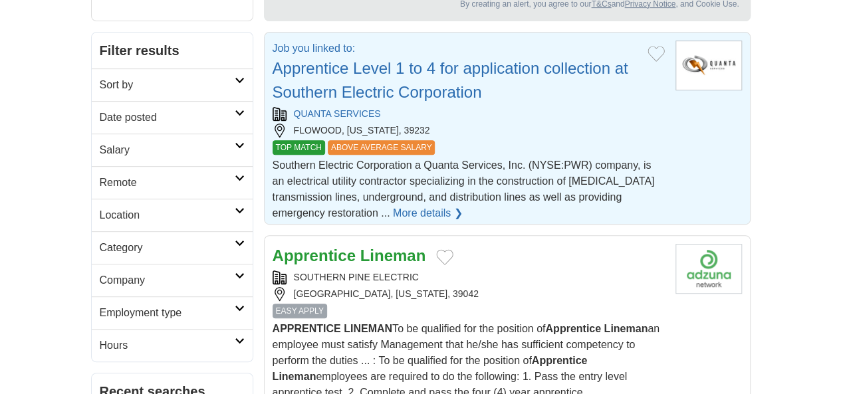 The height and width of the screenshot is (394, 841). What do you see at coordinates (299, 148) in the screenshot?
I see `span: TOP MATCH` at bounding box center [299, 148].